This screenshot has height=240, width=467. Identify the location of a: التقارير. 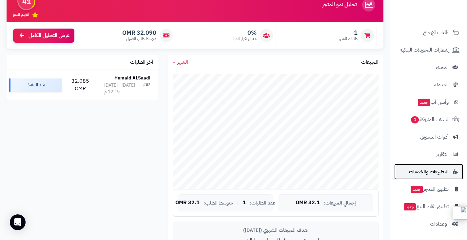
(429, 154).